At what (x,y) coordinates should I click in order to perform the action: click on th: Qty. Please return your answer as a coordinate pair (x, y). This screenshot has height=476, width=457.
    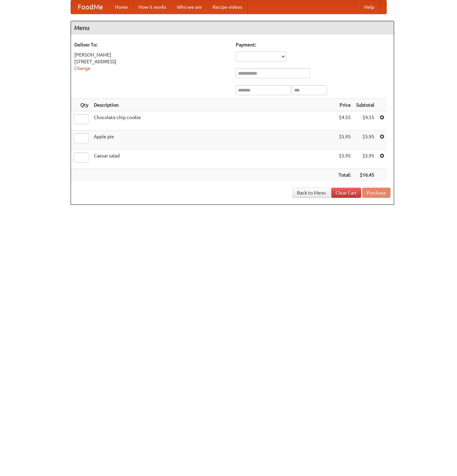
    Looking at the image, I should click on (81, 105).